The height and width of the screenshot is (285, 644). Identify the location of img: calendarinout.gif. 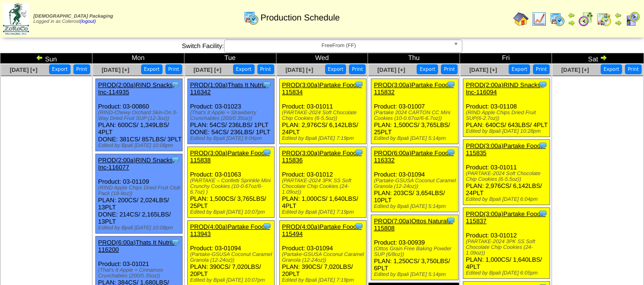
(603, 19).